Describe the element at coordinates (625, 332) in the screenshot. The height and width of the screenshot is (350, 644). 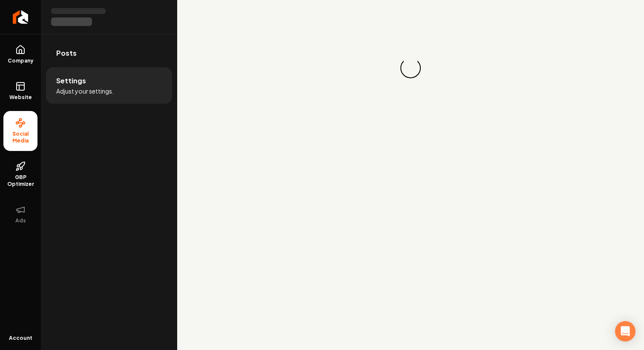
I see `div: Open Intercom Messenger` at that location.